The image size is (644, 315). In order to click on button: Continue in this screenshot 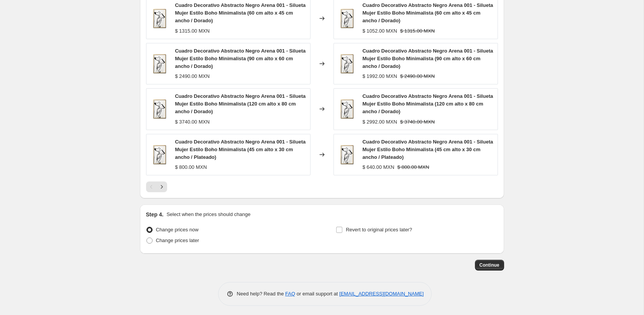, I will do `click(489, 266)`.